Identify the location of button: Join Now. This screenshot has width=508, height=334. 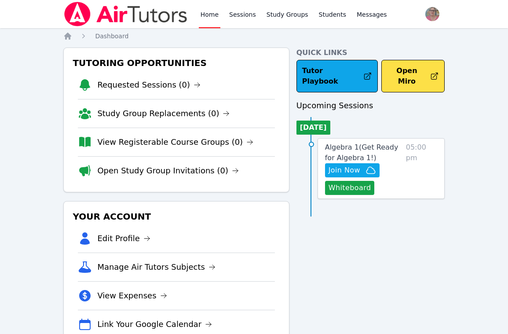
(352, 170).